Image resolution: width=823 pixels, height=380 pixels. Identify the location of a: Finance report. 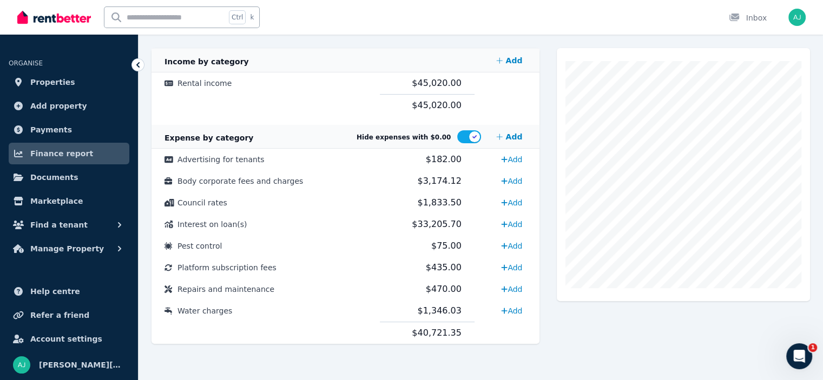
(69, 154).